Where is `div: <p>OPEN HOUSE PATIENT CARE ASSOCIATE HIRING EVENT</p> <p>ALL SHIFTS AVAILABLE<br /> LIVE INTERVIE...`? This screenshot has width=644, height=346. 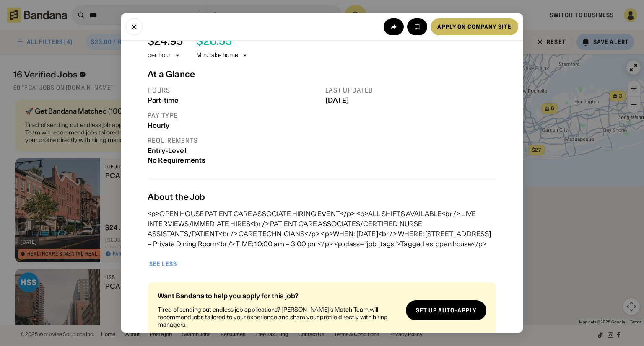 div: <p>OPEN HOUSE PATIENT CARE ASSOCIATE HIRING EVENT</p> <p>ALL SHIFTS AVAILABLE<br /> LIVE INTERVIE... is located at coordinates (322, 228).